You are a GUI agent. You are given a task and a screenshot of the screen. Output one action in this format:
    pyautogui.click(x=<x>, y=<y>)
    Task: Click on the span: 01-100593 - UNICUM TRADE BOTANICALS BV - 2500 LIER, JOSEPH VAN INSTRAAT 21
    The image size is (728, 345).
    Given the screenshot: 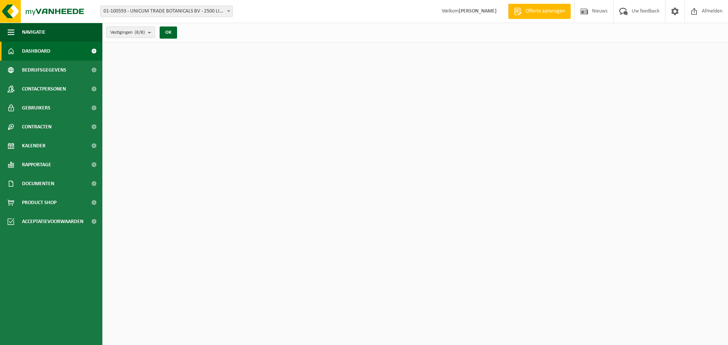 What is the action you would take?
    pyautogui.click(x=166, y=11)
    